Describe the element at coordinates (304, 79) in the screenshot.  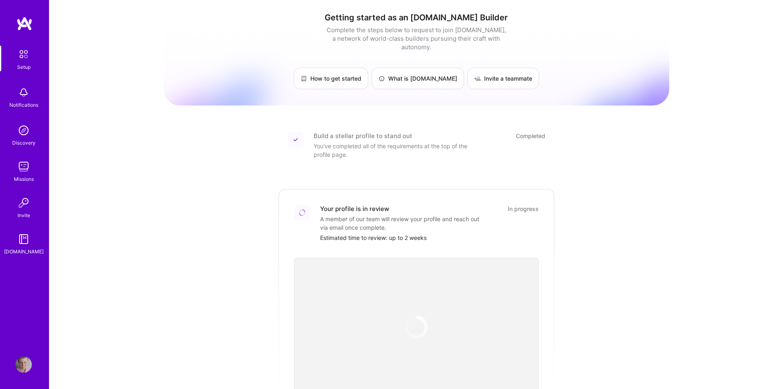
I see `img: How to get started` at that location.